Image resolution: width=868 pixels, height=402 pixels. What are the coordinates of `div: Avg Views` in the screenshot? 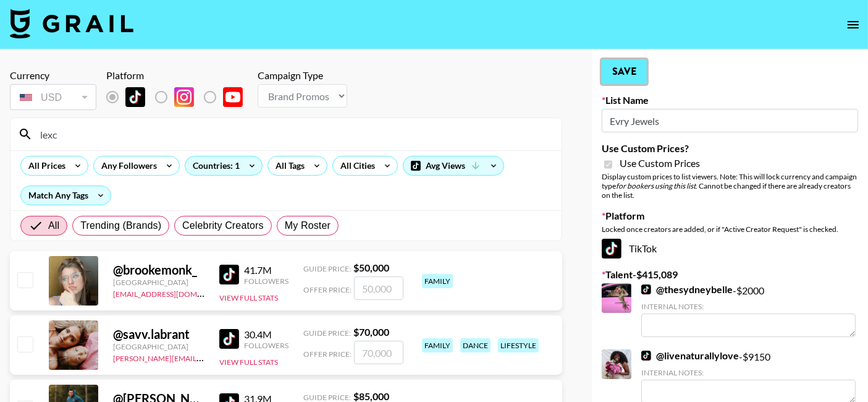 It's located at (454, 165).